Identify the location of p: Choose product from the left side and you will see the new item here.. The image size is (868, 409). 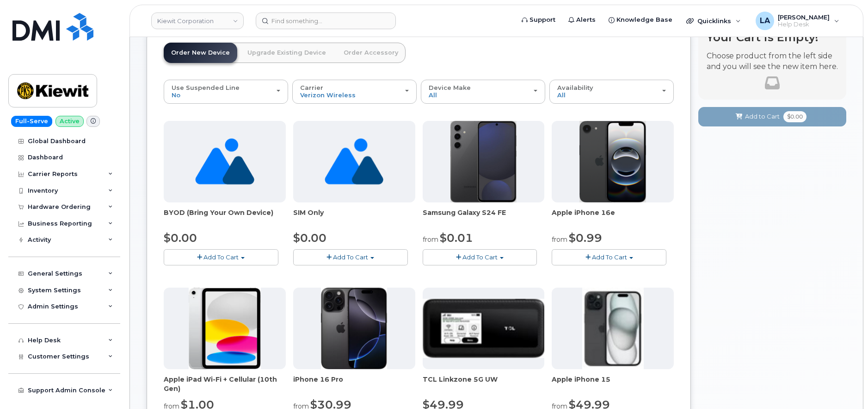
(772, 62).